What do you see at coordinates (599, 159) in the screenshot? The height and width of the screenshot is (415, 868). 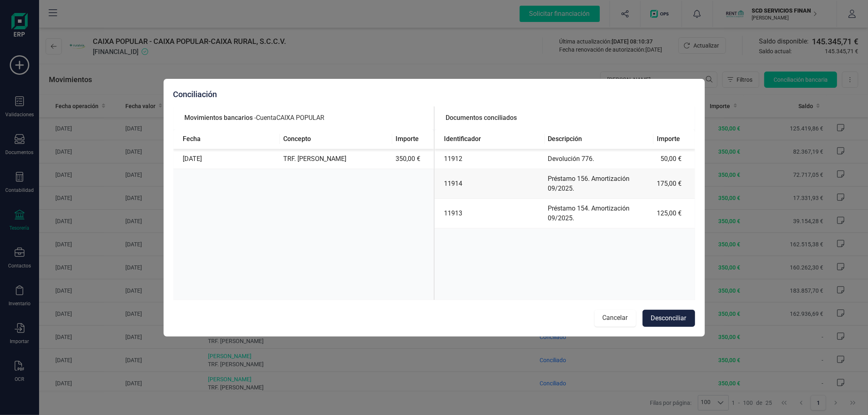 I see `td: Devolución 776.` at bounding box center [599, 159].